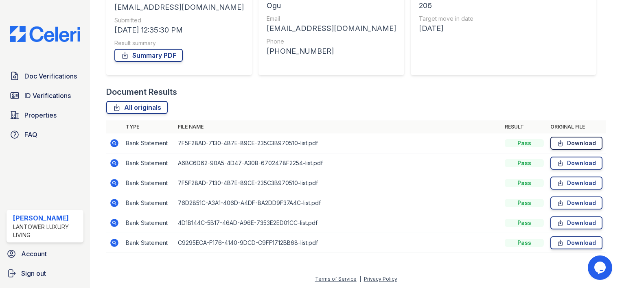  What do you see at coordinates (45, 76) in the screenshot?
I see `a: Doc Verifications` at bounding box center [45, 76].